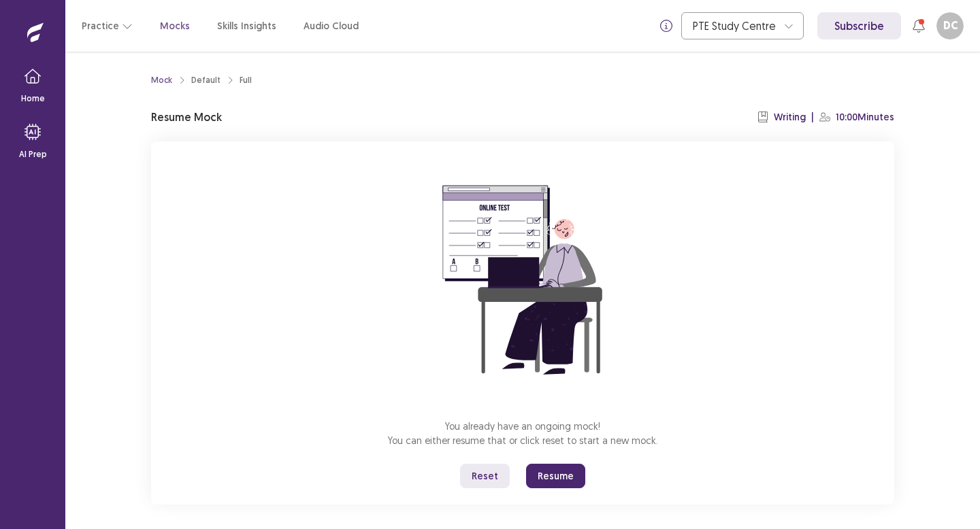  What do you see at coordinates (555, 476) in the screenshot?
I see `button: Resume` at bounding box center [555, 476].